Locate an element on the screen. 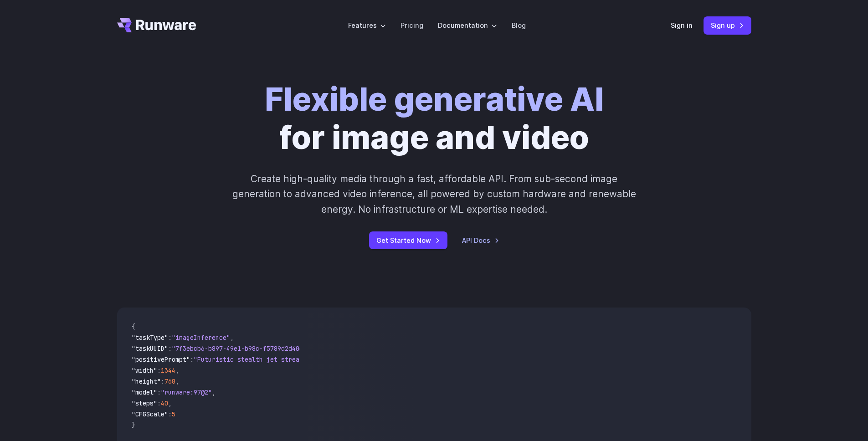 The image size is (868, 441). label: Documentation is located at coordinates (468, 25).